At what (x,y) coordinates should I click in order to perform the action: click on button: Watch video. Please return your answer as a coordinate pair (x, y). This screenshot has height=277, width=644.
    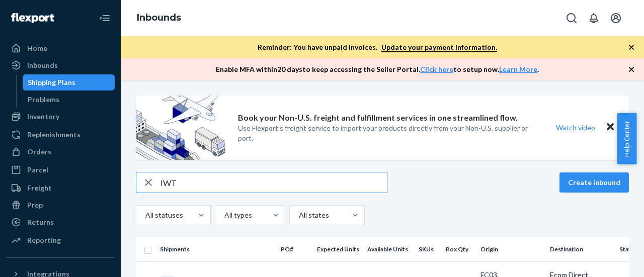
    Looking at the image, I should click on (576, 127).